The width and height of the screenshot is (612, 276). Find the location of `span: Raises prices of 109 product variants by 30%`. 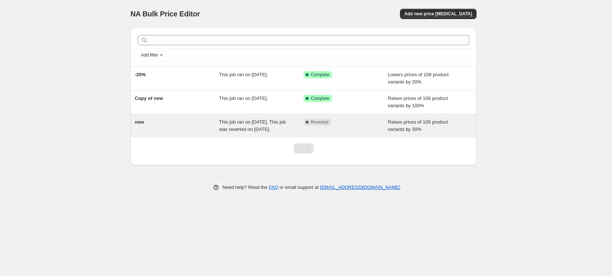

span: Raises prices of 109 product variants by 30% is located at coordinates (418, 125).